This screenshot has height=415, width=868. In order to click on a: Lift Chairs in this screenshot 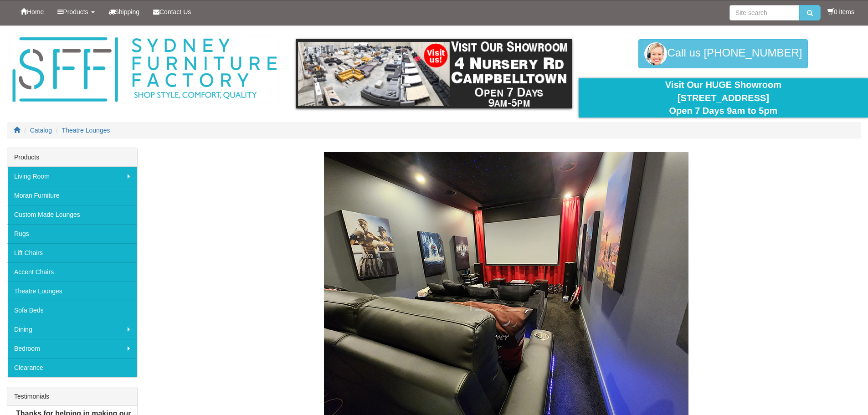, I will do `click(72, 253)`.